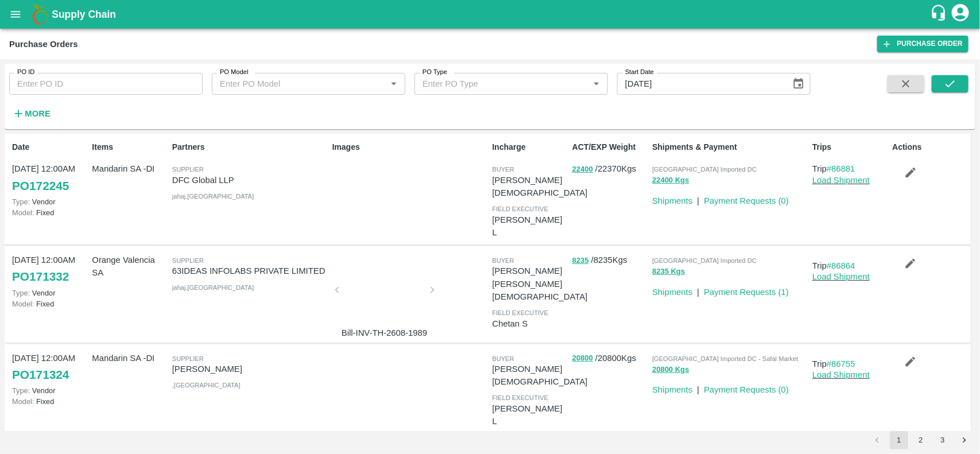 This screenshot has height=454, width=980. What do you see at coordinates (729, 147) in the screenshot?
I see `p: Shipments & Payment` at bounding box center [729, 147].